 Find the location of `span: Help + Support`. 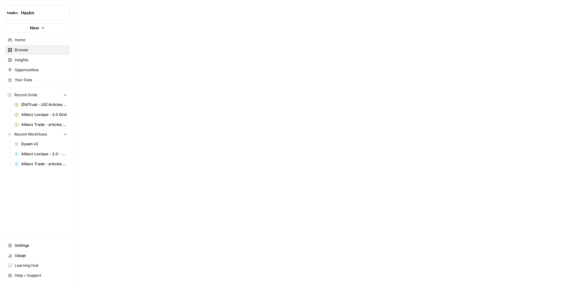

span: Help + Support is located at coordinates (41, 276).